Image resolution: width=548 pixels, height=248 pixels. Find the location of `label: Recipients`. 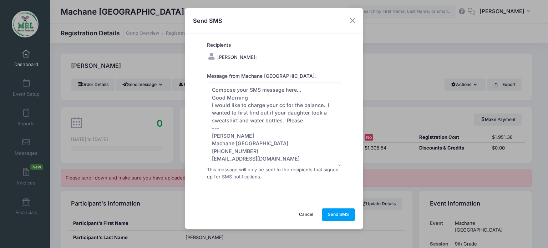

label: Recipients is located at coordinates (219, 45).